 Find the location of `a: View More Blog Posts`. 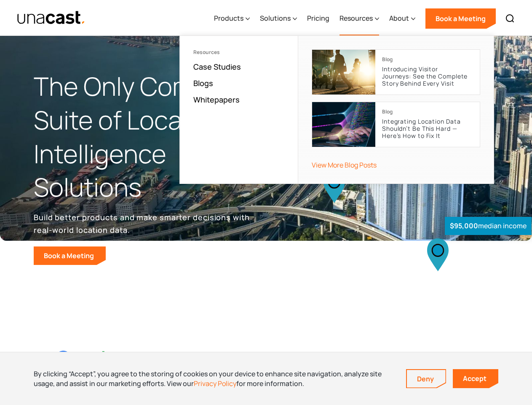

a: View More Blog Posts is located at coordinates (344, 165).